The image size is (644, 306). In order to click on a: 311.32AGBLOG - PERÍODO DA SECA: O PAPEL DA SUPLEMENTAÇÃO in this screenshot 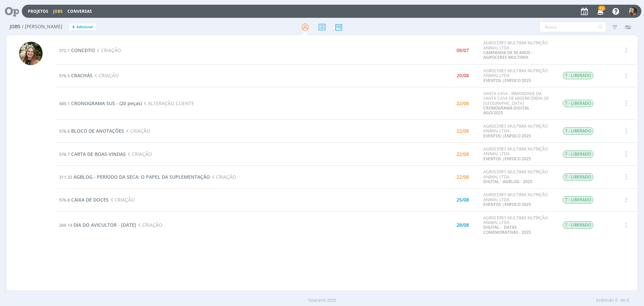, I will do `click(135, 177)`.